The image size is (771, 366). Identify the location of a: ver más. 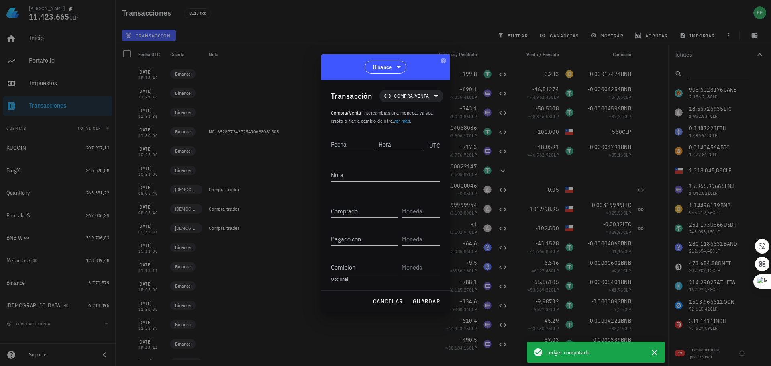
(402, 120).